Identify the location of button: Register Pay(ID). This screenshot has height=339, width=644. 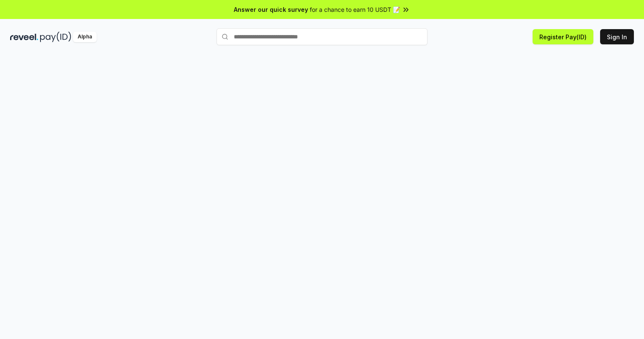
(563, 37).